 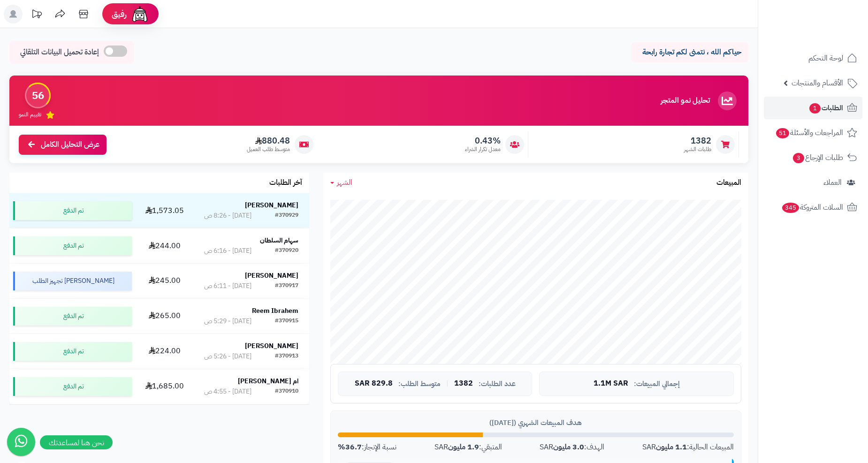 I want to click on a: لوحة التحكم, so click(x=813, y=58).